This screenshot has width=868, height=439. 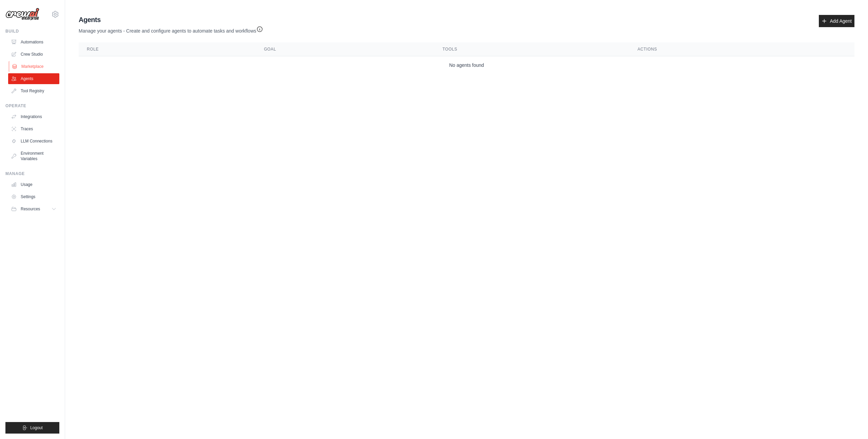 I want to click on th: Goal, so click(x=345, y=49).